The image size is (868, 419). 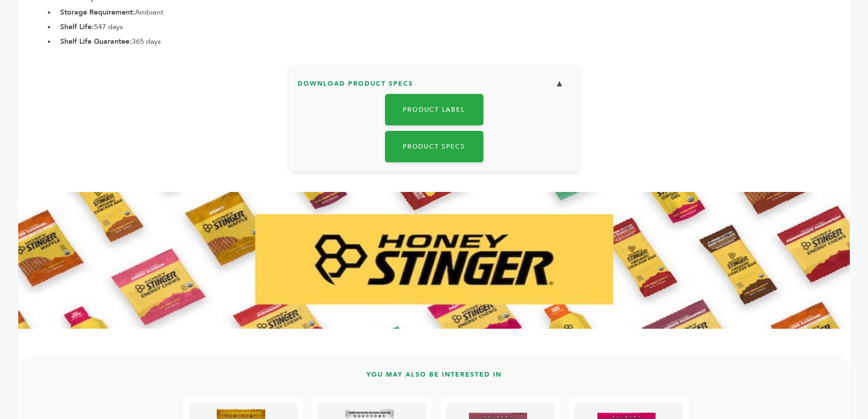 What do you see at coordinates (434, 260) in the screenshot?
I see `img: IMG_2889.jpg` at bounding box center [434, 260].